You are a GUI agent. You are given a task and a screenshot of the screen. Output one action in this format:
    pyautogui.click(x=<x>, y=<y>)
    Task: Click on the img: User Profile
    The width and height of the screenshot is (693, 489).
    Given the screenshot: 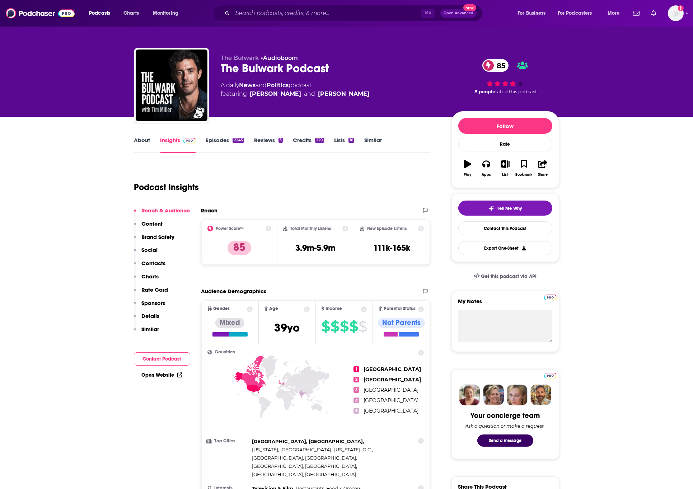 What is the action you would take?
    pyautogui.click(x=676, y=13)
    